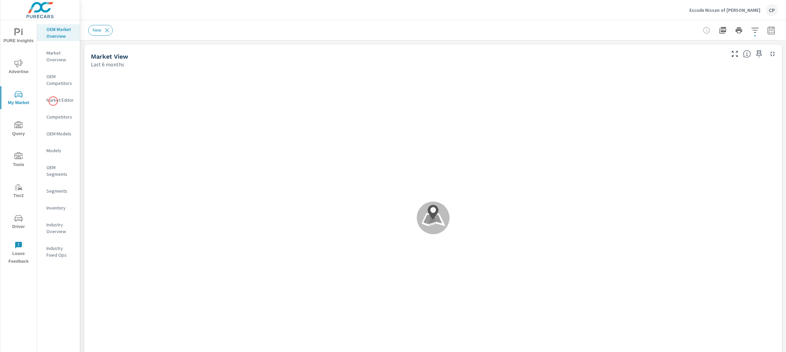 This screenshot has height=352, width=786. Describe the element at coordinates (58, 208) in the screenshot. I see `div: Inventory` at that location.